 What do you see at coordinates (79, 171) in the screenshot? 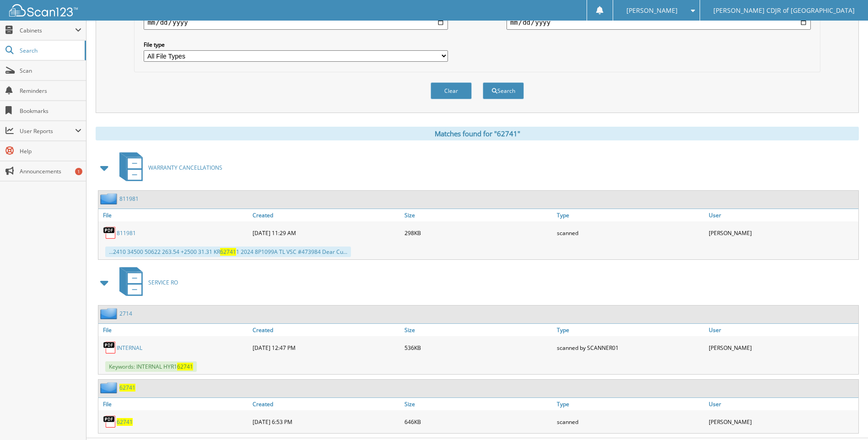
I see `div: 1` at bounding box center [79, 171].